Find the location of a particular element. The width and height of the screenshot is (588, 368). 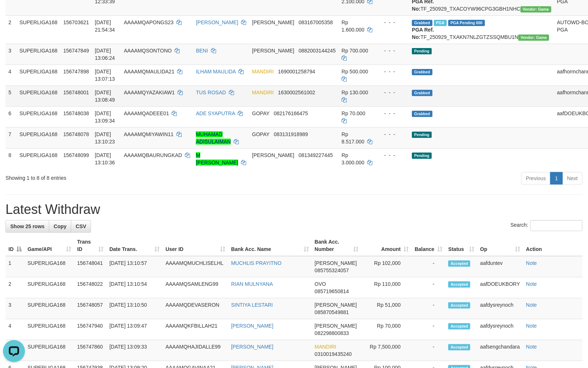

span: Rp 130.000 is located at coordinates (355, 92).